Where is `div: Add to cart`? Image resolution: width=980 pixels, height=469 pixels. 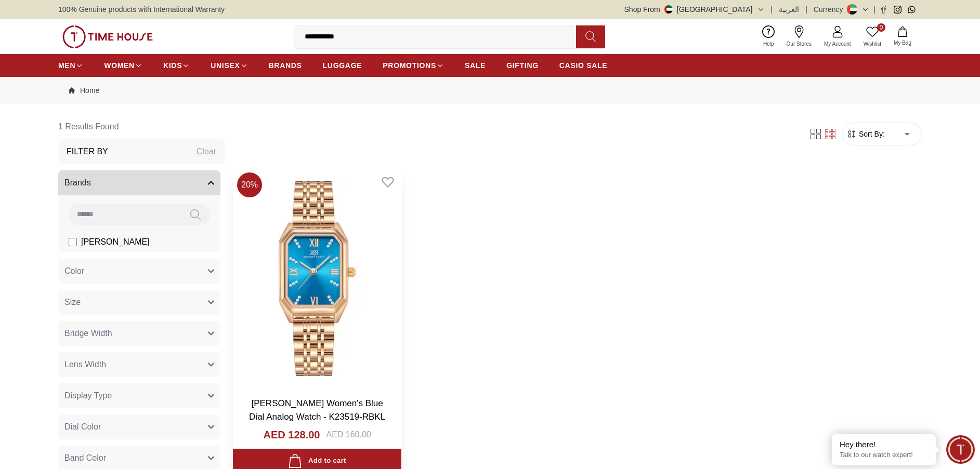
div: Add to cart is located at coordinates (317, 460).